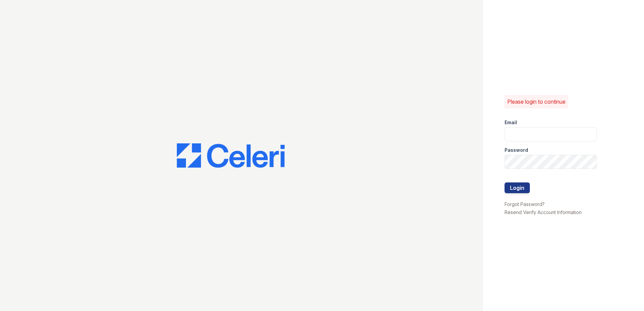  Describe the element at coordinates (524, 204) in the screenshot. I see `a: Forgot Password?` at that location.